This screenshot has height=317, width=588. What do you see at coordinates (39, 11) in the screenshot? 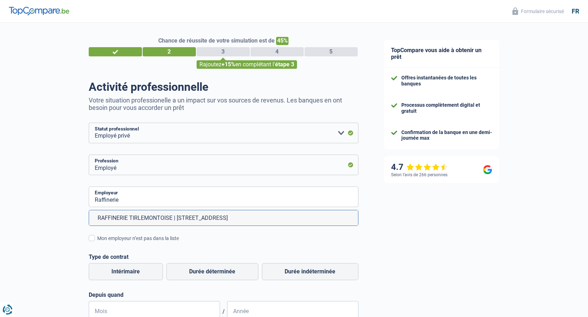
I see `img: TopCompare Logo` at bounding box center [39, 11].